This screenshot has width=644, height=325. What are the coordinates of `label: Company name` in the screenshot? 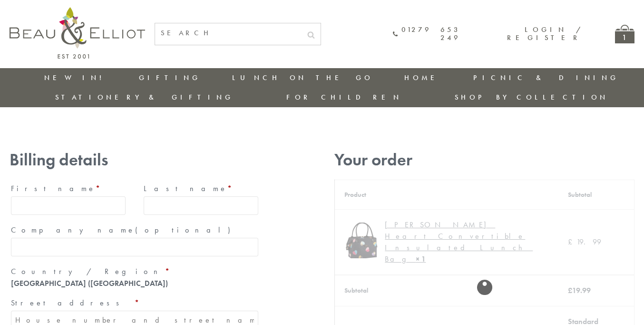 It's located at (134, 230).